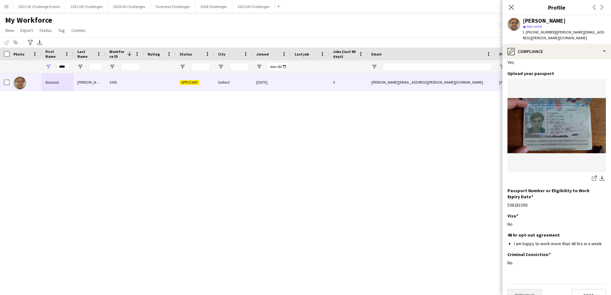 The image size is (611, 295). What do you see at coordinates (529, 255) in the screenshot?
I see `h3: Criminal Conviction` at bounding box center [529, 255].